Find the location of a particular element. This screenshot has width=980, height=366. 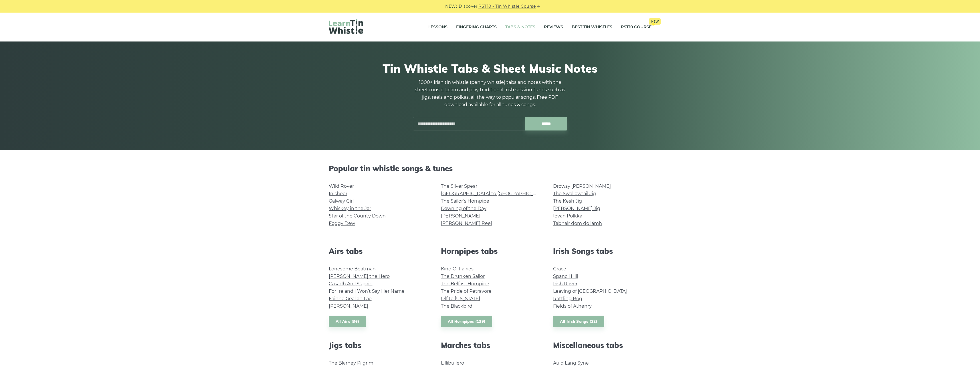

a: Foggy Dew is located at coordinates (342, 223).